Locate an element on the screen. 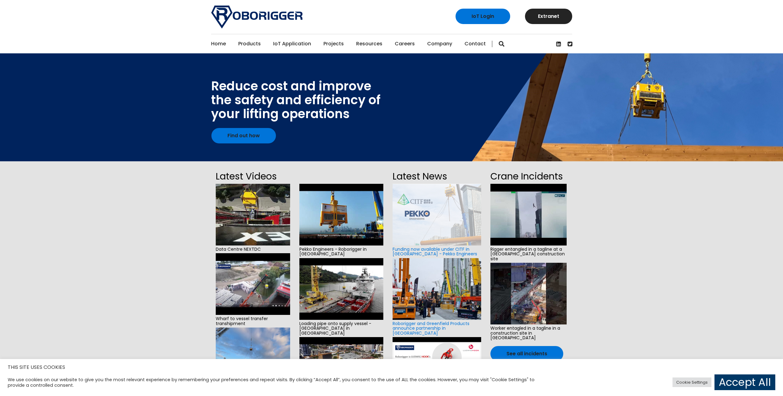  h2: Latest News is located at coordinates (437, 177).